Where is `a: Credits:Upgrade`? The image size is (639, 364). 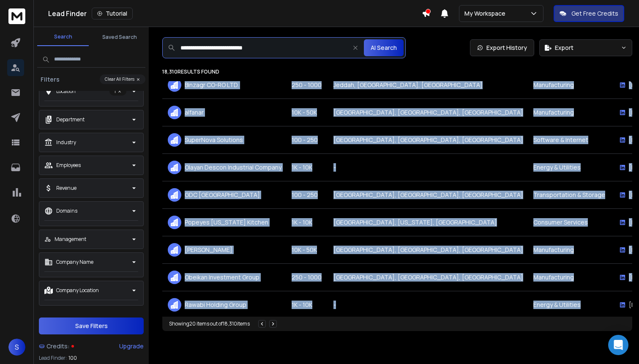
a: Credits:Upgrade is located at coordinates (92, 346).